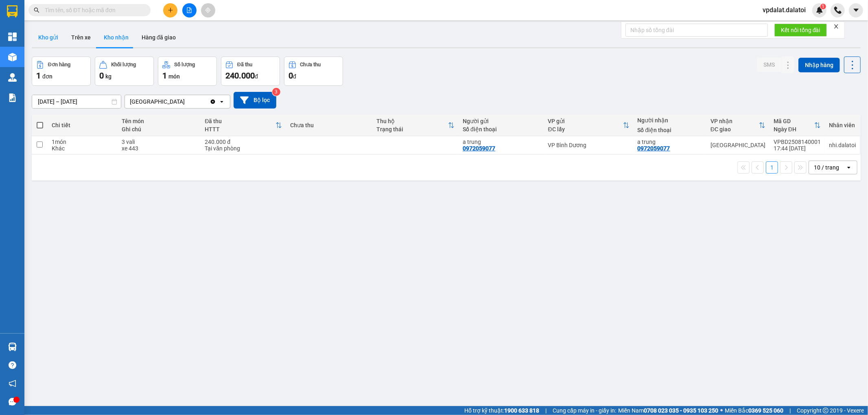  What do you see at coordinates (754, 411) in the screenshot?
I see `span: Miền Bắc` at bounding box center [754, 411].